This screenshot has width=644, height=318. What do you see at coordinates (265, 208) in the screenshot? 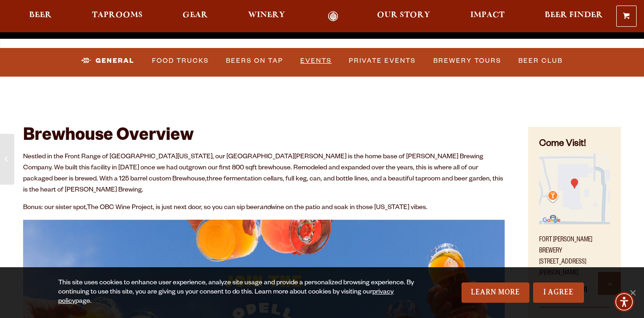
I see `em: and` at bounding box center [265, 208].